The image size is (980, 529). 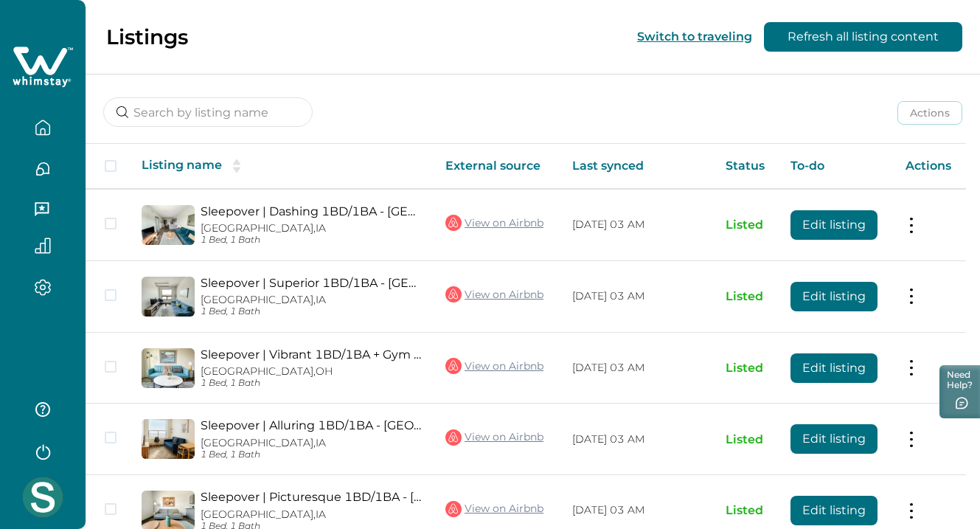 What do you see at coordinates (43, 497) in the screenshot?
I see `img: Whimstay Host` at bounding box center [43, 497].